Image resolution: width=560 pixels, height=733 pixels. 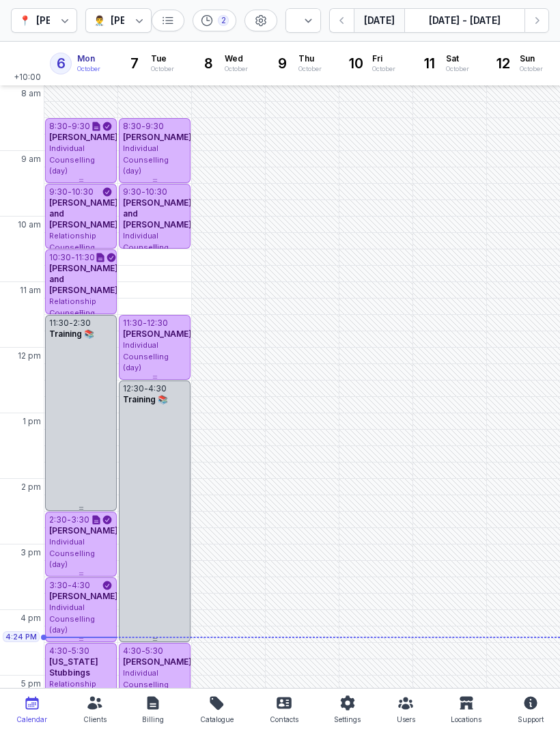 What do you see at coordinates (30, 93) in the screenshot?
I see `span: 8 am` at bounding box center [30, 93].